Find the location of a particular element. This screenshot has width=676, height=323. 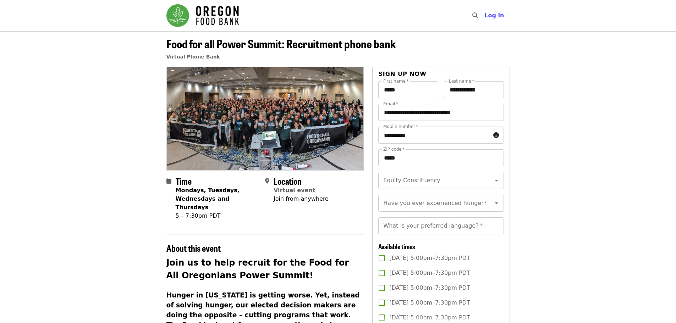

span: Join from anywhere is located at coordinates (301, 199).